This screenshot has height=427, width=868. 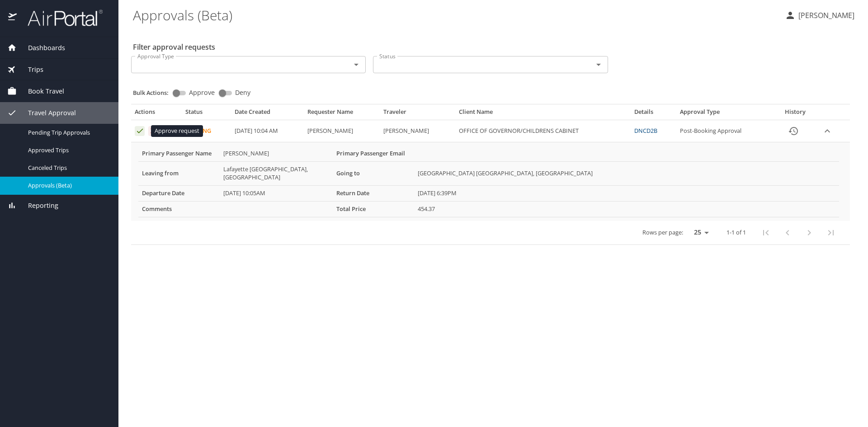 I want to click on th: Departure Date, so click(x=179, y=193).